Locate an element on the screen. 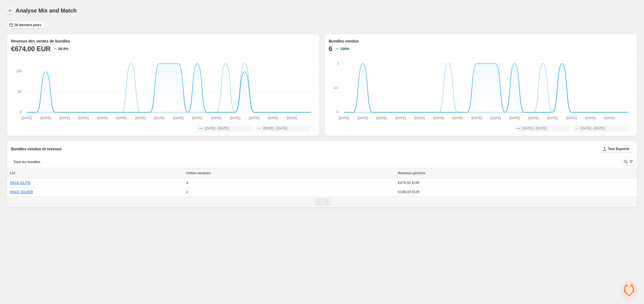 The height and width of the screenshot is (304, 644). div: Tout Exporter is located at coordinates (617, 149).